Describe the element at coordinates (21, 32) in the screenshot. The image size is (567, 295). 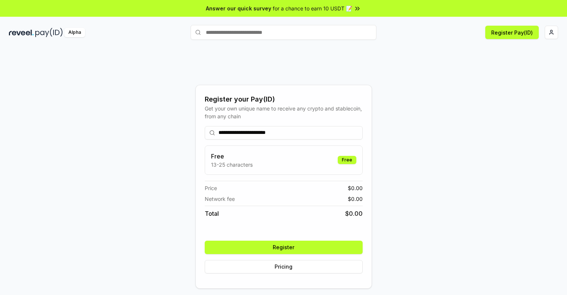
I see `img: reveel_dark` at that location.